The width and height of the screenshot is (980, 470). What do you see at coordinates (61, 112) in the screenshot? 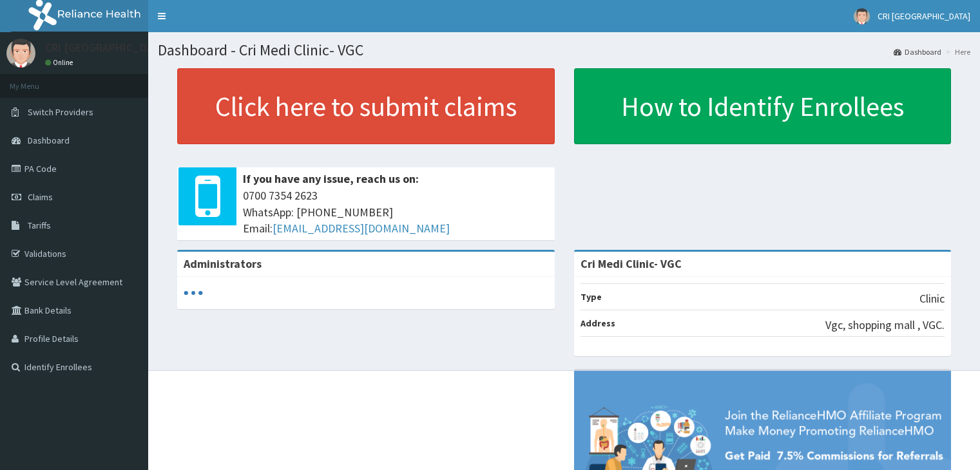
I see `span: Switch Providers` at bounding box center [61, 112].